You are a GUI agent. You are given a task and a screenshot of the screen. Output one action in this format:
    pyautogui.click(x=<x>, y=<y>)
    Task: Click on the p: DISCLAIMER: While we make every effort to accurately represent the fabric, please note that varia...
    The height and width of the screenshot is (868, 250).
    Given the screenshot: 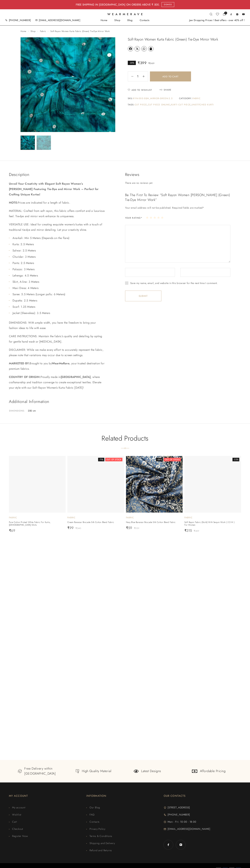 What is the action you would take?
    pyautogui.click(x=57, y=353)
    